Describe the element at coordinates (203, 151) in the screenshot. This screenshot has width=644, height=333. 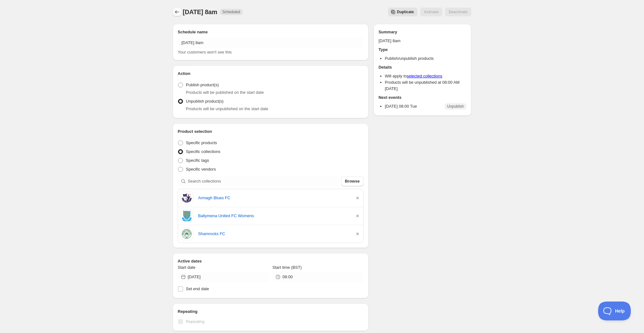
I see `span: Specific collections` at that location.